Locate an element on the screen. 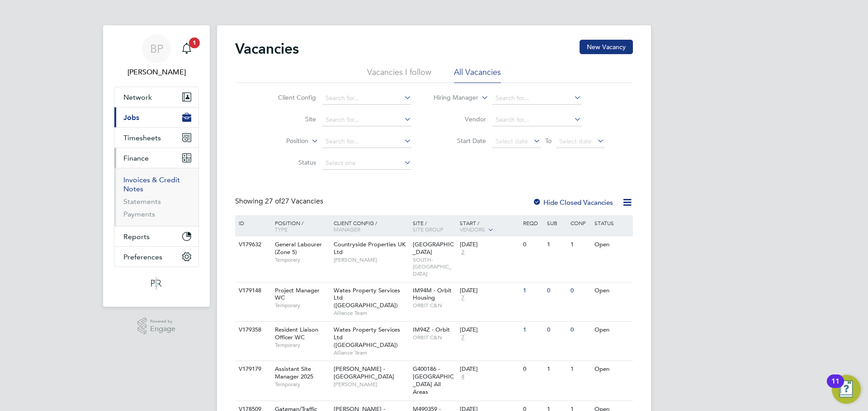 Image resolution: width=868 pixels, height=411 pixels. div: Site / is located at coordinates (434, 227).